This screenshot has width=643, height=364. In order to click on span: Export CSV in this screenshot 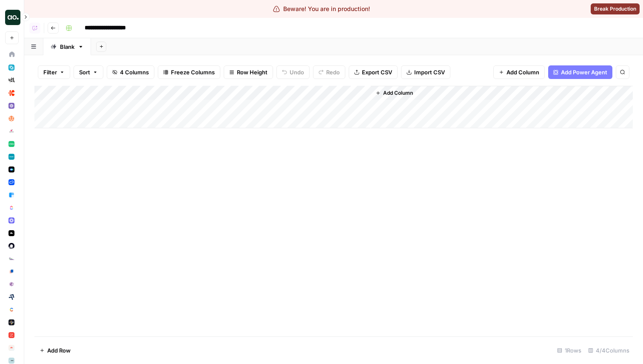, I will do `click(377, 72)`.